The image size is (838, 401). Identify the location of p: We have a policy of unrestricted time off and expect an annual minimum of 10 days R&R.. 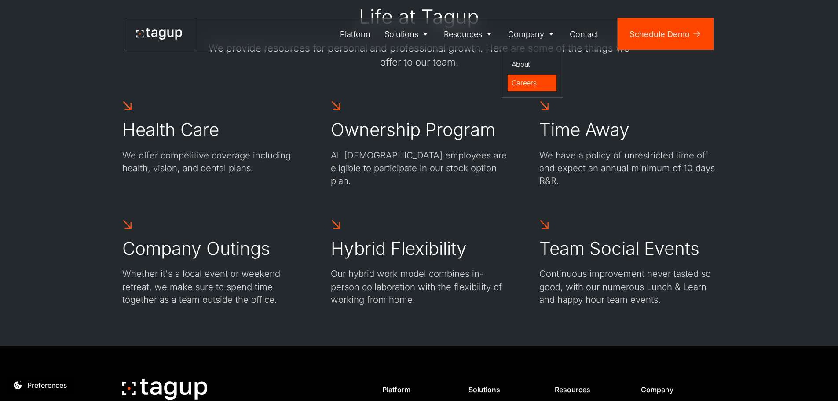
(627, 168).